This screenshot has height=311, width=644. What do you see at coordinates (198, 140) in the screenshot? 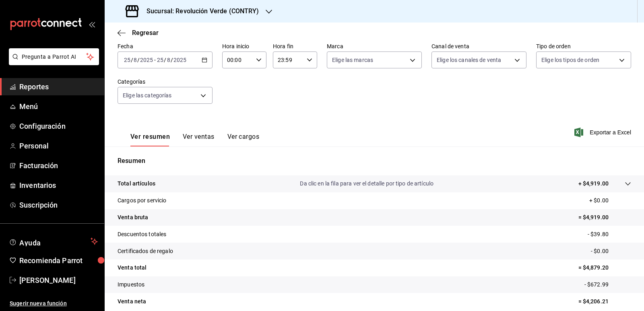
I see `button: Ver ventas` at bounding box center [198, 140].